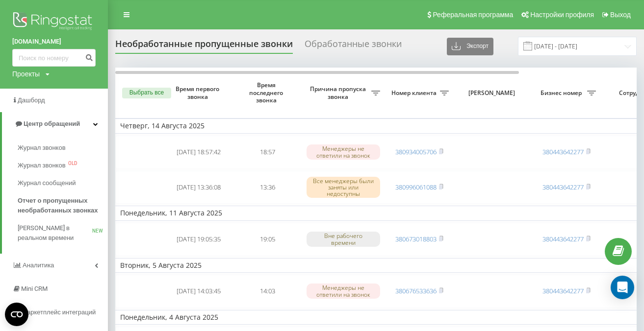 The width and height of the screenshot is (644, 331). I want to click on span: Центр обращений, so click(52, 123).